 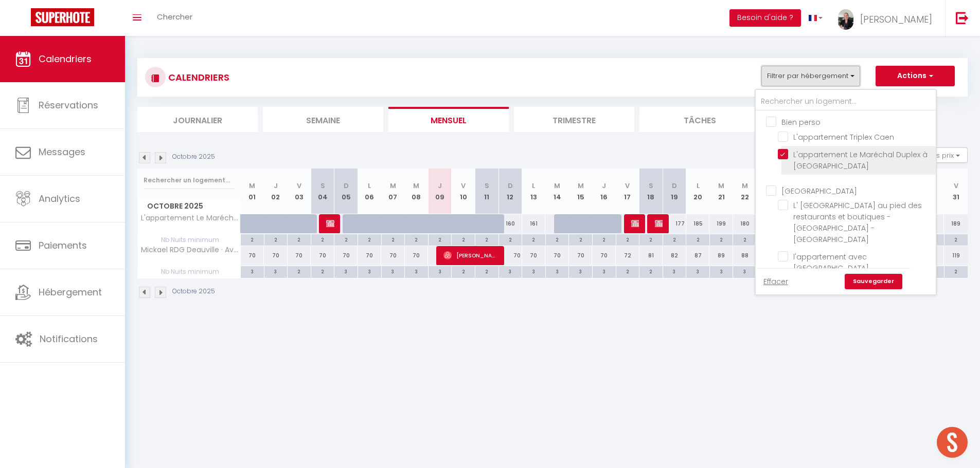 What do you see at coordinates (956, 191) in the screenshot?
I see `th: 31` at bounding box center [956, 191].